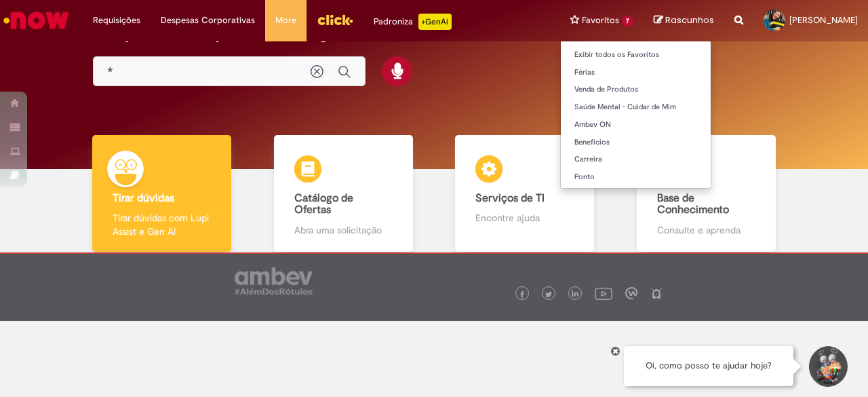  Describe the element at coordinates (524, 218) in the screenshot. I see `p: Encontre ajuda` at that location.